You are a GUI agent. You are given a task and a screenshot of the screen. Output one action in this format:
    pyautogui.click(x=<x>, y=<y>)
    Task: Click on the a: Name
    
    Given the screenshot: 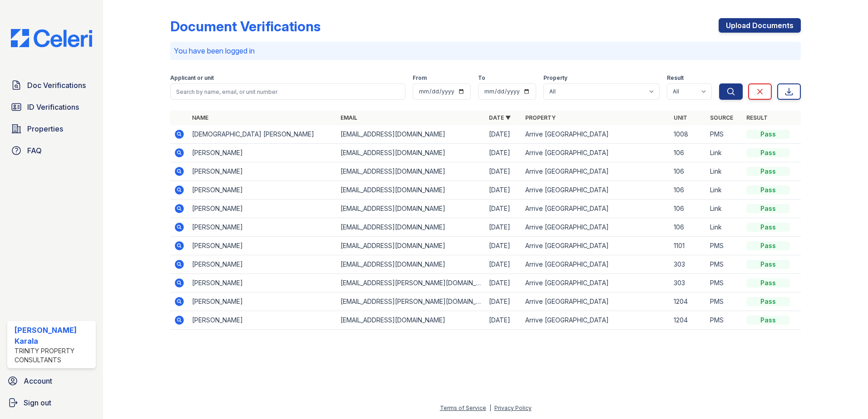 What is the action you would take?
    pyautogui.click(x=200, y=117)
    